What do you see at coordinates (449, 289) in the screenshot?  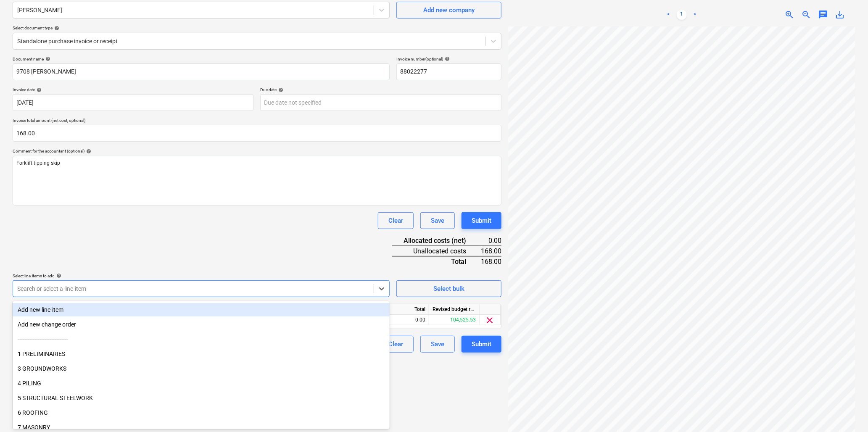 I see `div: Select bulk` at bounding box center [449, 289].